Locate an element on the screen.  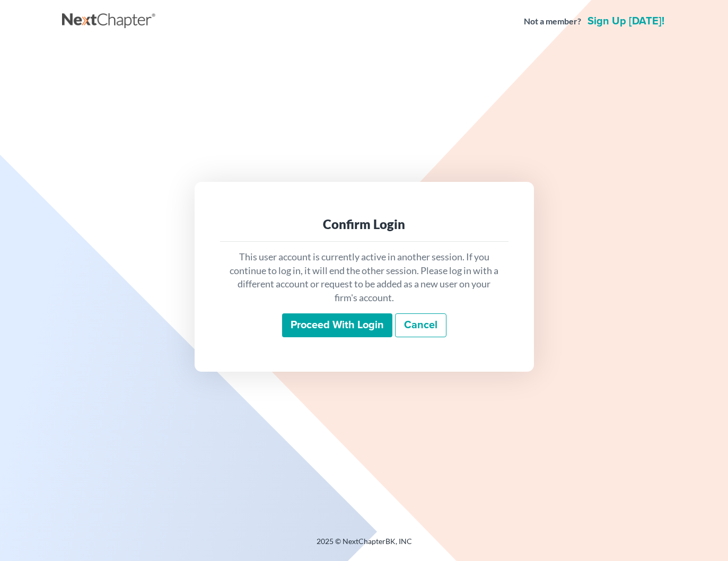
a: Cancel is located at coordinates (420, 326).